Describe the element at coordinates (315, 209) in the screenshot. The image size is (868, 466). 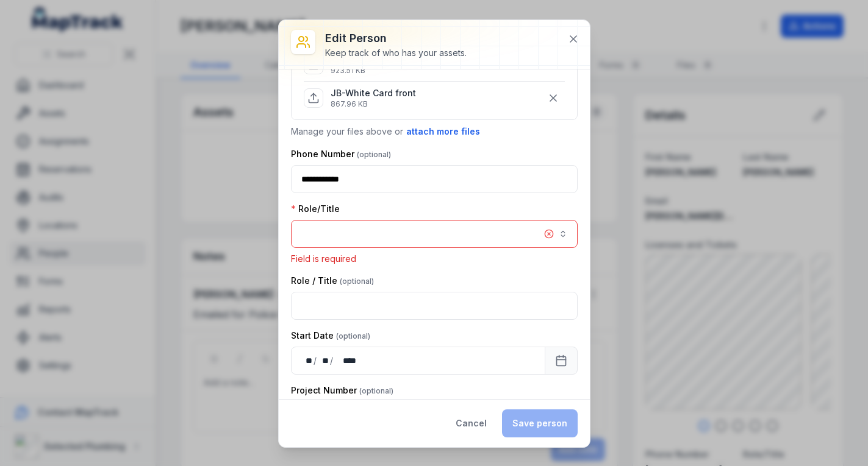
I see `label: Role/Title` at that location.